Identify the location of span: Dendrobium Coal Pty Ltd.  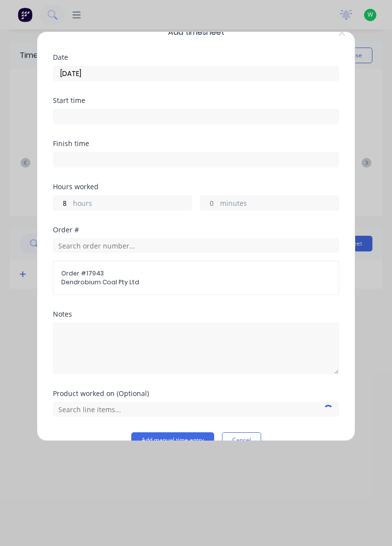
(196, 282).